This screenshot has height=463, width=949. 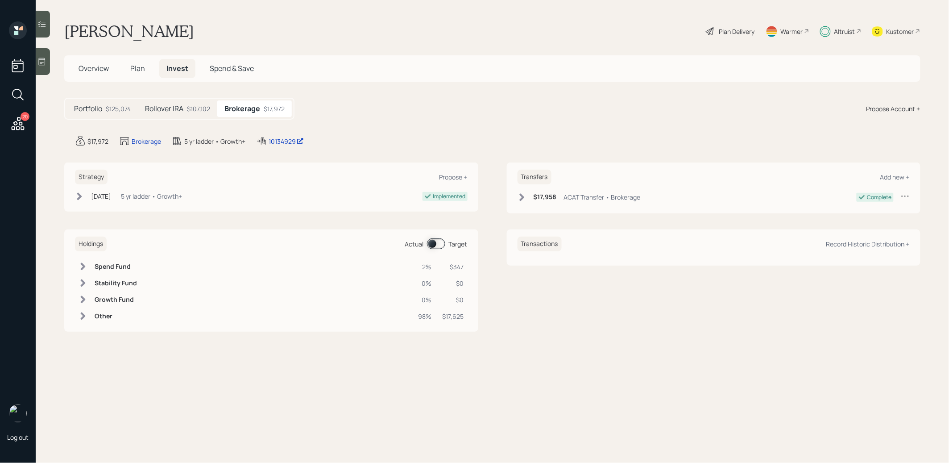 I want to click on div: 20, so click(x=25, y=116).